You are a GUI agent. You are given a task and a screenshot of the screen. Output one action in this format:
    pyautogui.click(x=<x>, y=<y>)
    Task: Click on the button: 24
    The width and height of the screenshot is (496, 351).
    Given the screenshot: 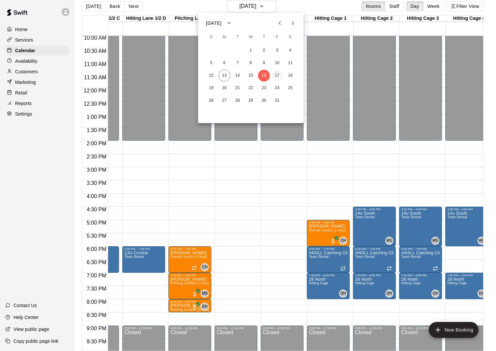 What is the action you would take?
    pyautogui.click(x=277, y=88)
    